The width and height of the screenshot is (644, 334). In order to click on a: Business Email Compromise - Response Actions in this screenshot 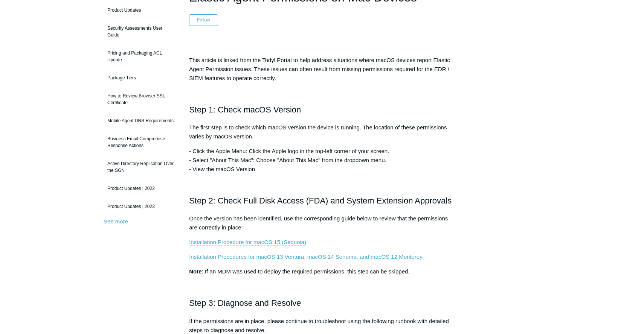, I will do `click(141, 142)`.